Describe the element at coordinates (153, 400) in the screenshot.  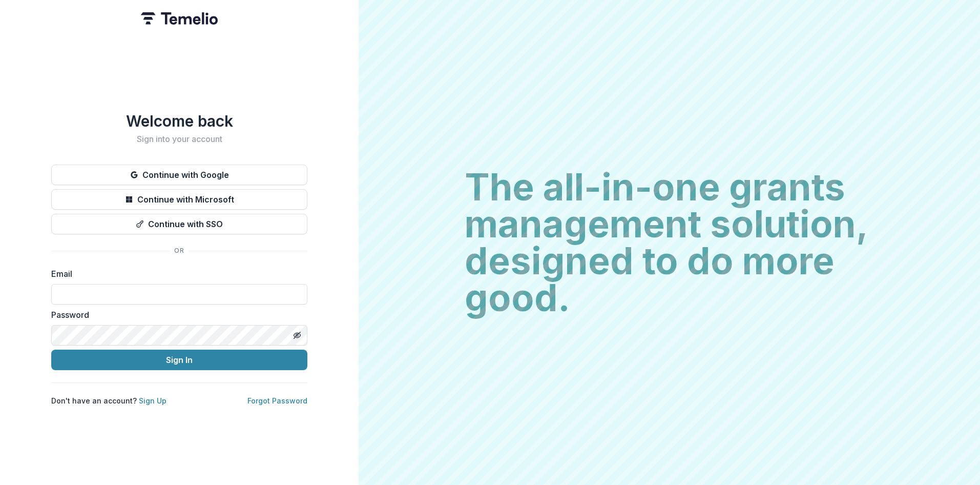
I see `a: Sign Up` at that location.